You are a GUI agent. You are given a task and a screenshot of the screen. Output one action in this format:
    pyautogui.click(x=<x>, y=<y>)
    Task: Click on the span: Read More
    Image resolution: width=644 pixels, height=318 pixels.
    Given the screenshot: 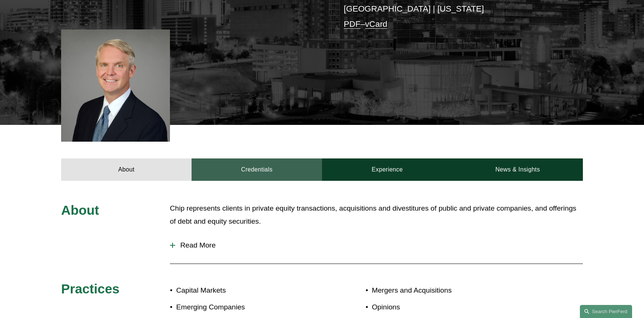 What is the action you would take?
    pyautogui.click(x=379, y=245)
    